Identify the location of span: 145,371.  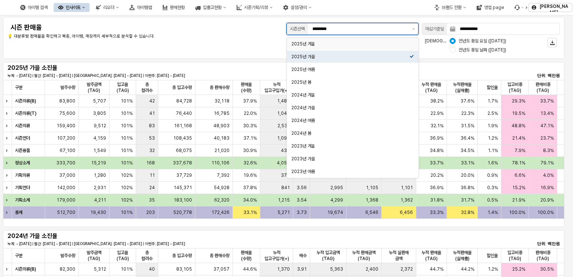
(183, 188).